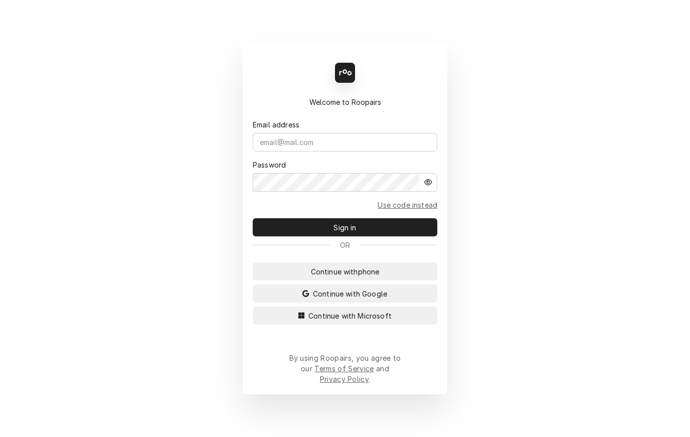 This screenshot has height=437, width=690. What do you see at coordinates (276, 124) in the screenshot?
I see `label: Email address` at bounding box center [276, 124].